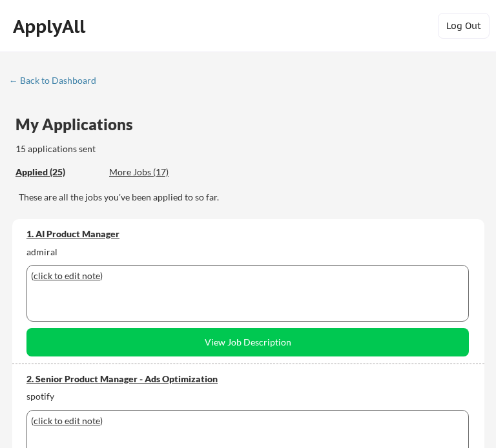  I want to click on div: My Applications, so click(79, 125).